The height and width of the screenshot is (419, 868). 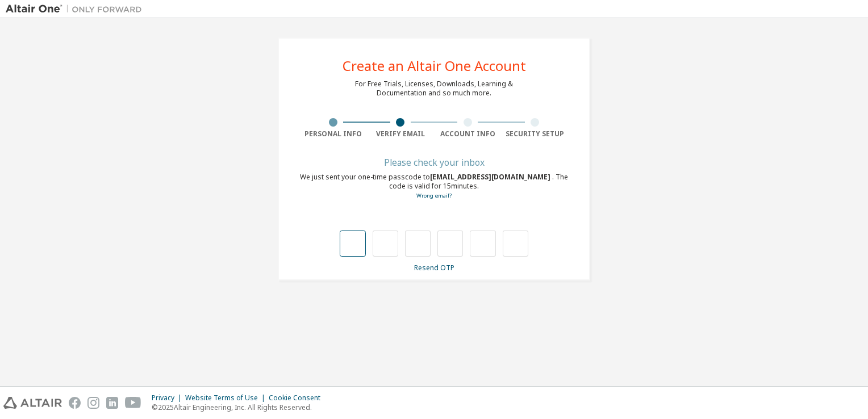 What do you see at coordinates (468, 134) in the screenshot?
I see `div: Account Info` at bounding box center [468, 134].